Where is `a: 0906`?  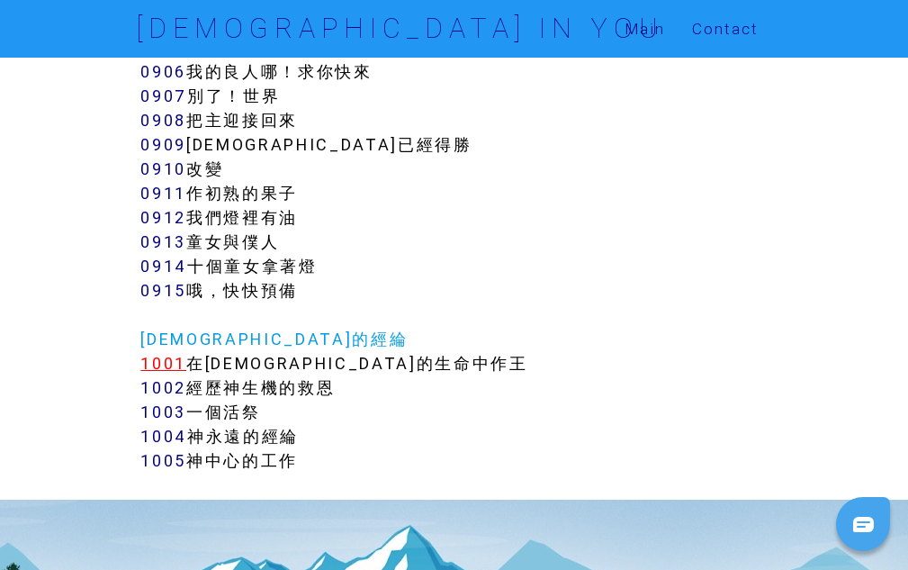 a: 0906 is located at coordinates (163, 71).